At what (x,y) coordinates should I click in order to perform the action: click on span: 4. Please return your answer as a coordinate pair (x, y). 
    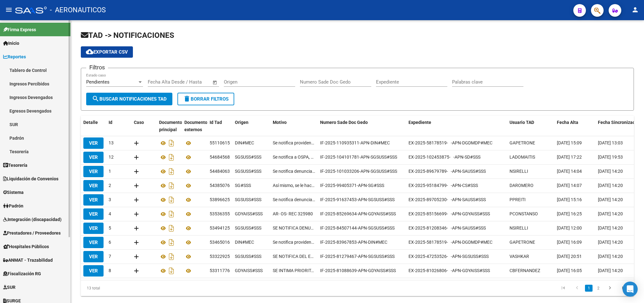
    Looking at the image, I should click on (110, 214).